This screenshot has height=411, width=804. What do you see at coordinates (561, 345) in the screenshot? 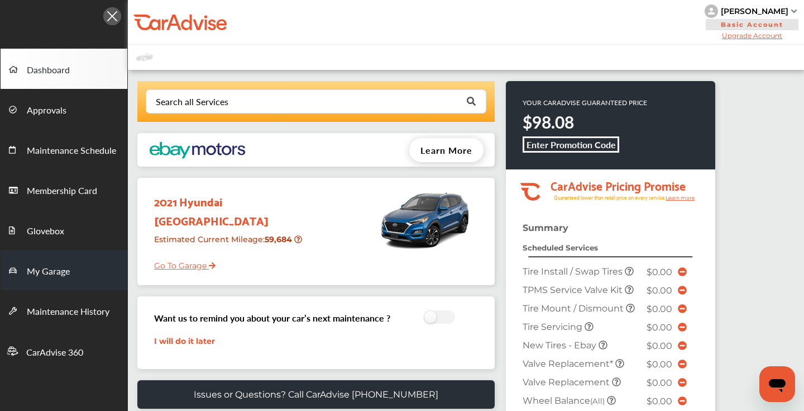
I see `span: New Tires - Ebay` at bounding box center [561, 345].